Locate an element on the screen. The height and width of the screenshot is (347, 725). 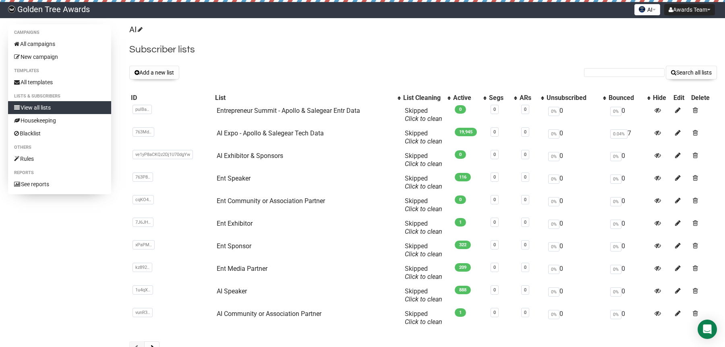
a: See reports is located at coordinates (60, 184).